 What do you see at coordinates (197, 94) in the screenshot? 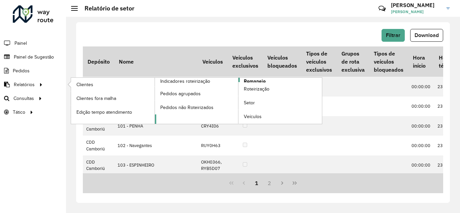
I see `a: Pedidos agrupados` at bounding box center [197, 94].